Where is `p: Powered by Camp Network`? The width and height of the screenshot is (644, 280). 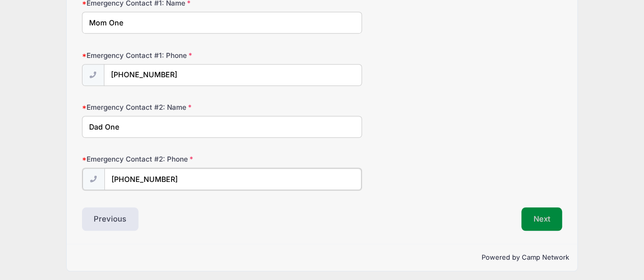 p: Powered by Camp Network is located at coordinates (322, 258).